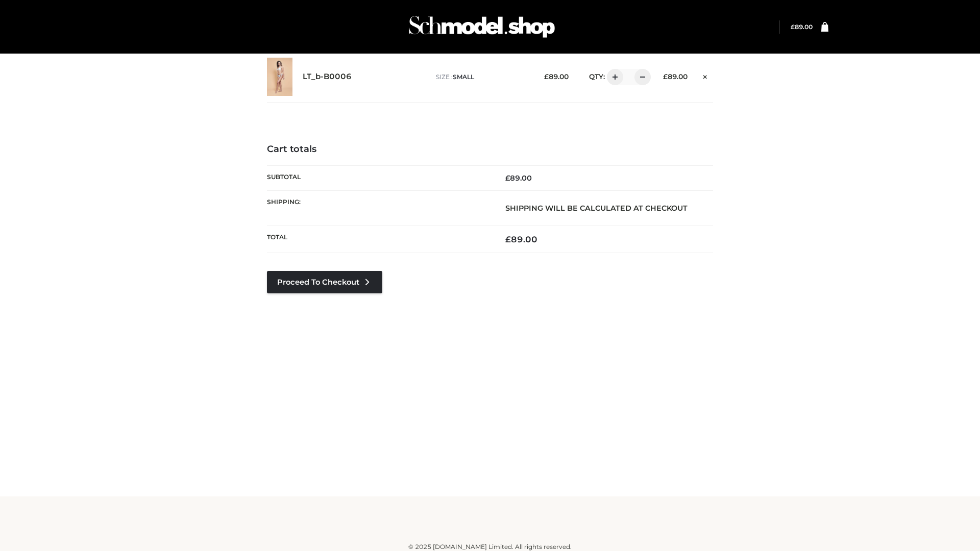 This screenshot has height=551, width=980. What do you see at coordinates (378, 207) in the screenshot?
I see `th: Shipping:` at bounding box center [378, 207].